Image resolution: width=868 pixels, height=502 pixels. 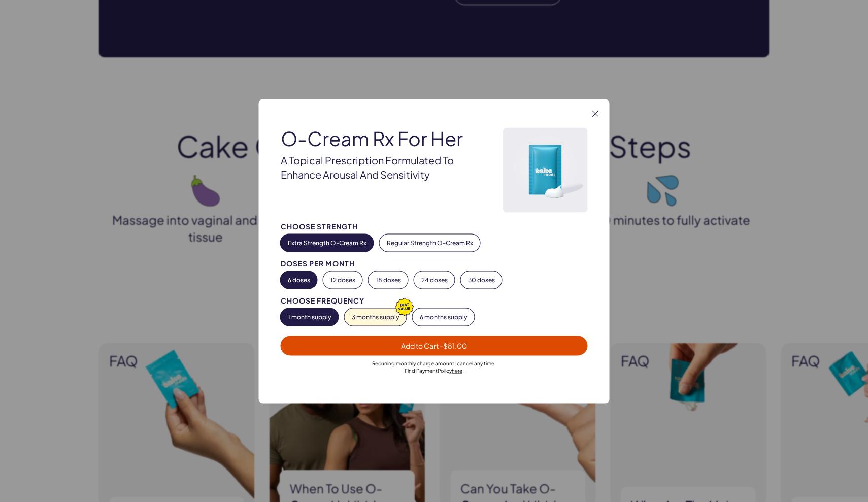 I want to click on a: here, so click(x=457, y=370).